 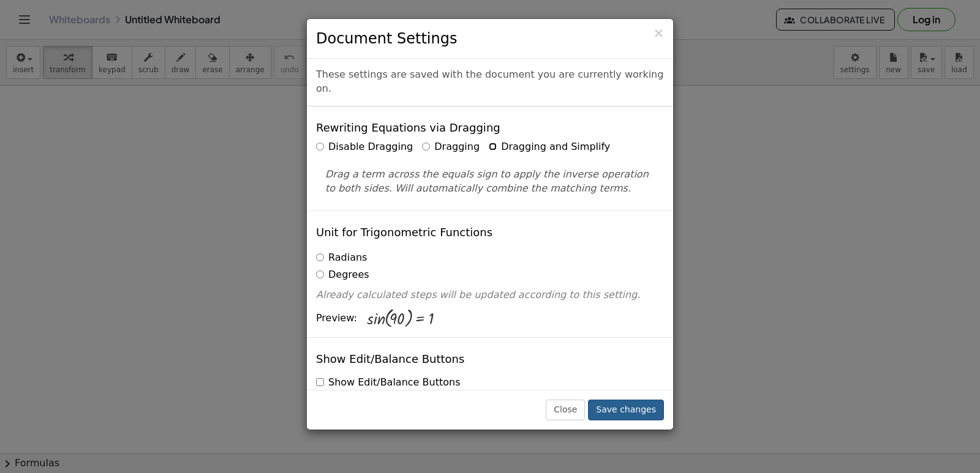 I want to click on p: Already calculated steps will be updated according to this setting., so click(x=490, y=295).